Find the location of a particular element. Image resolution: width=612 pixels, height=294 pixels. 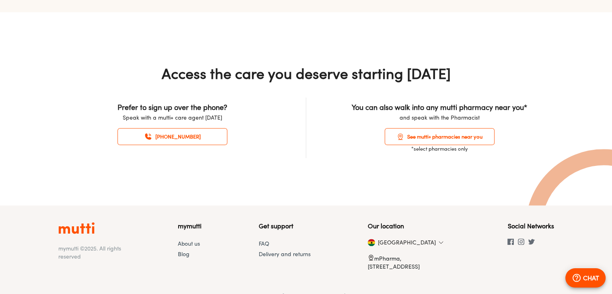

img: Instagram is located at coordinates (521, 241).